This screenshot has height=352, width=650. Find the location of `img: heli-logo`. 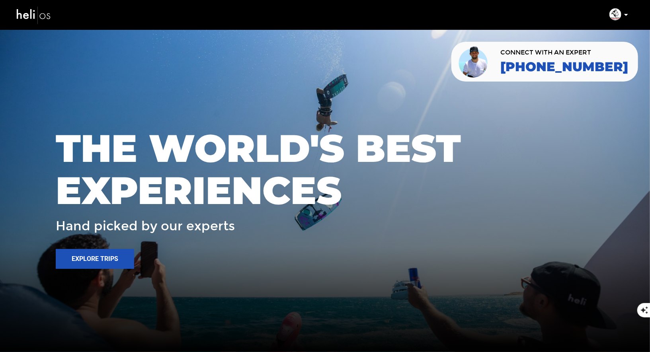

img: heli-logo is located at coordinates (34, 15).